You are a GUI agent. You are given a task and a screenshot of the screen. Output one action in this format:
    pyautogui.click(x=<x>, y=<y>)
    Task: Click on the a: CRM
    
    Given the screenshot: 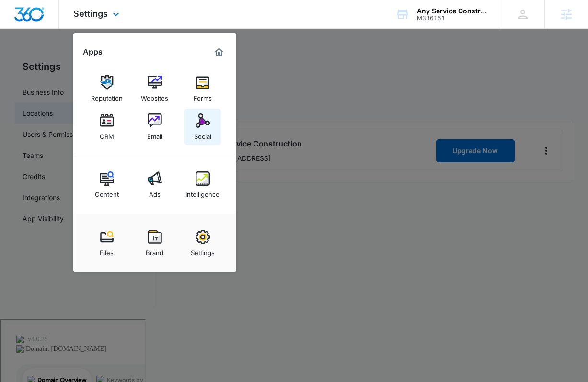 What is the action you would take?
    pyautogui.click(x=107, y=127)
    